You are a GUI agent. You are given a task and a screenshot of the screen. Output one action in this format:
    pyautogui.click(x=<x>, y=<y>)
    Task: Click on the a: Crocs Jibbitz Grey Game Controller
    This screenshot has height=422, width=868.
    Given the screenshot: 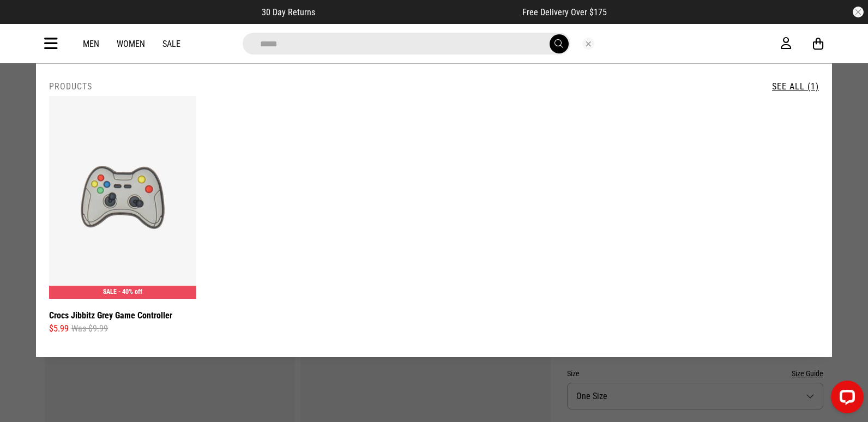 What is the action you would take?
    pyautogui.click(x=110, y=315)
    